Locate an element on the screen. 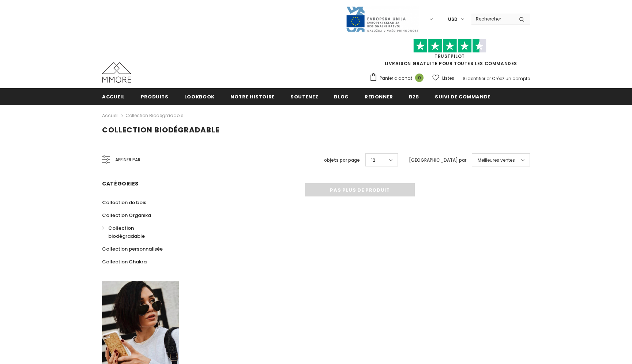 The width and height of the screenshot is (632, 364). span: Catégories is located at coordinates (120, 184).